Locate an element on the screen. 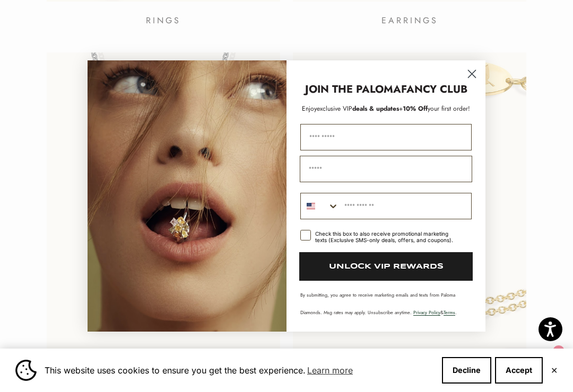  a: Terms is located at coordinates (449, 312).